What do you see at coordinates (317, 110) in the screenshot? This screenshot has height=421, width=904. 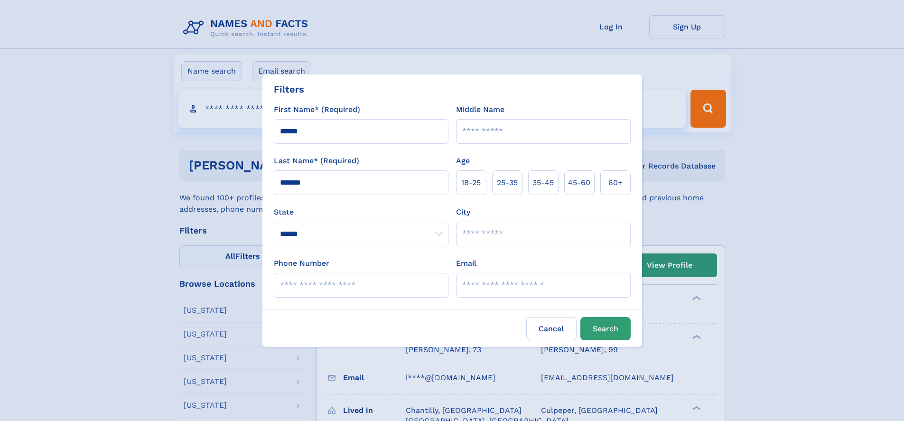 I see `label: First Name* (Required)` at bounding box center [317, 110].